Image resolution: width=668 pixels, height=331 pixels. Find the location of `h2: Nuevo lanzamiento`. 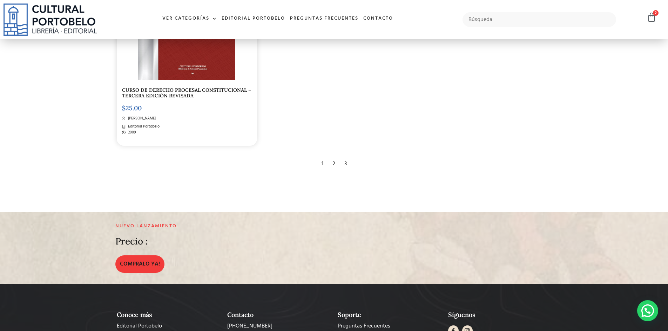

h2: Nuevo lanzamiento is located at coordinates (261, 226).